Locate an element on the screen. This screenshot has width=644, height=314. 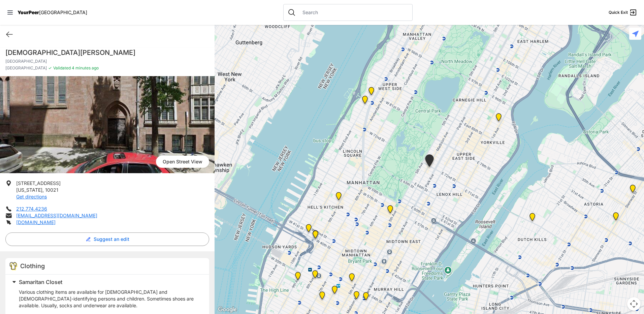
a: Open this area in Google Maps (opens a new window) is located at coordinates (227, 310).